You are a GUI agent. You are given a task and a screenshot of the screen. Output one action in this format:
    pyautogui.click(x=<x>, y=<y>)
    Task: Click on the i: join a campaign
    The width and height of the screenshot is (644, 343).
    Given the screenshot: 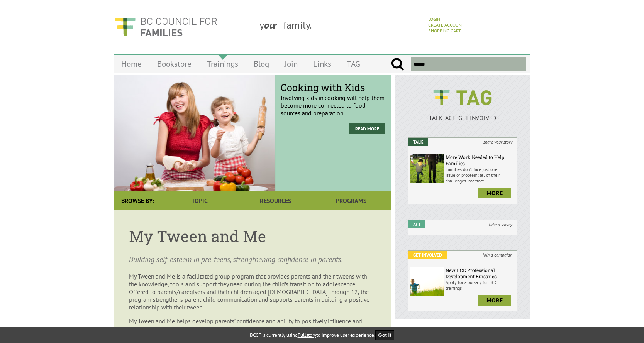 What is the action you would take?
    pyautogui.click(x=497, y=255)
    